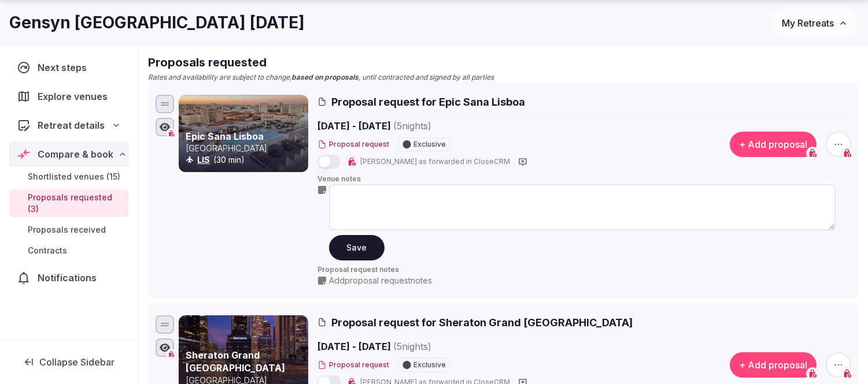  What do you see at coordinates (503, 63) in the screenshot?
I see `h2: Proposals requested` at bounding box center [503, 63].